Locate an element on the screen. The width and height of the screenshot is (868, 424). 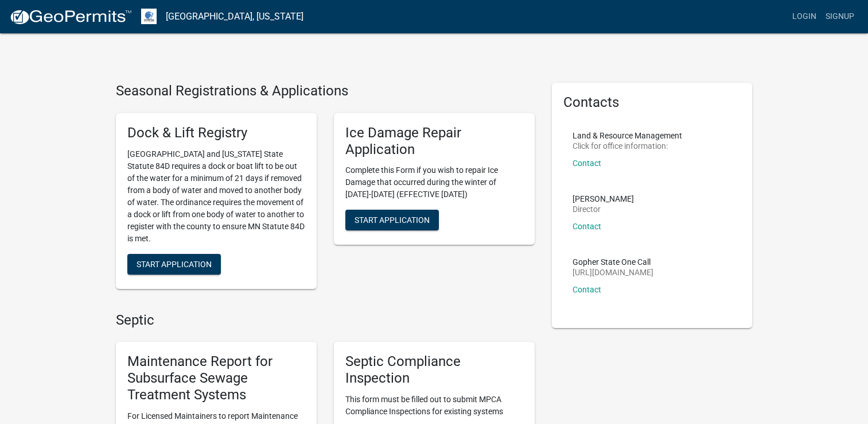
p: Gopher State One Call is located at coordinates (613, 262).